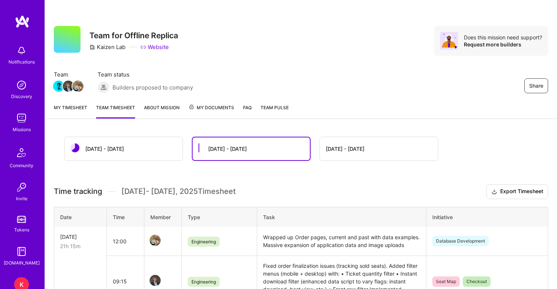 The width and height of the screenshot is (557, 289). What do you see at coordinates (502, 44) in the screenshot?
I see `div: Request more builders` at bounding box center [502, 44].